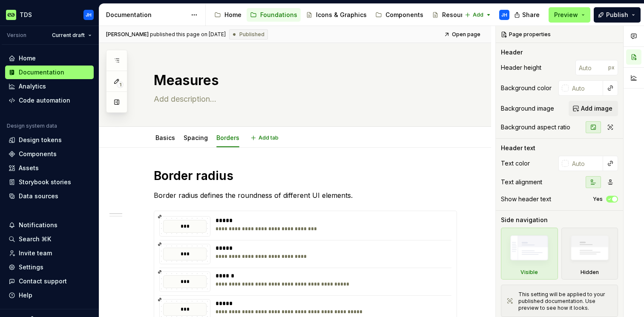 This screenshot has width=644, height=317. I want to click on button: Help, so click(49, 295).